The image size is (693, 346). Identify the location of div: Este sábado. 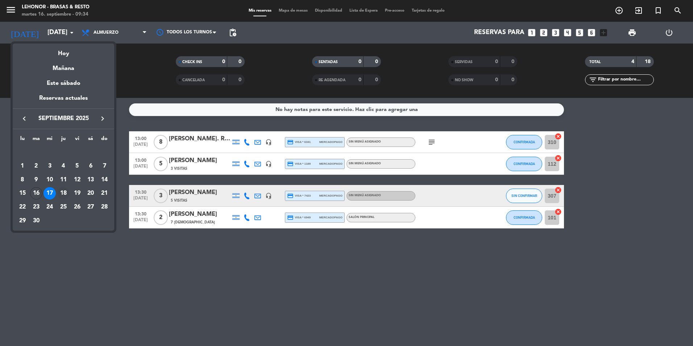
(63, 83).